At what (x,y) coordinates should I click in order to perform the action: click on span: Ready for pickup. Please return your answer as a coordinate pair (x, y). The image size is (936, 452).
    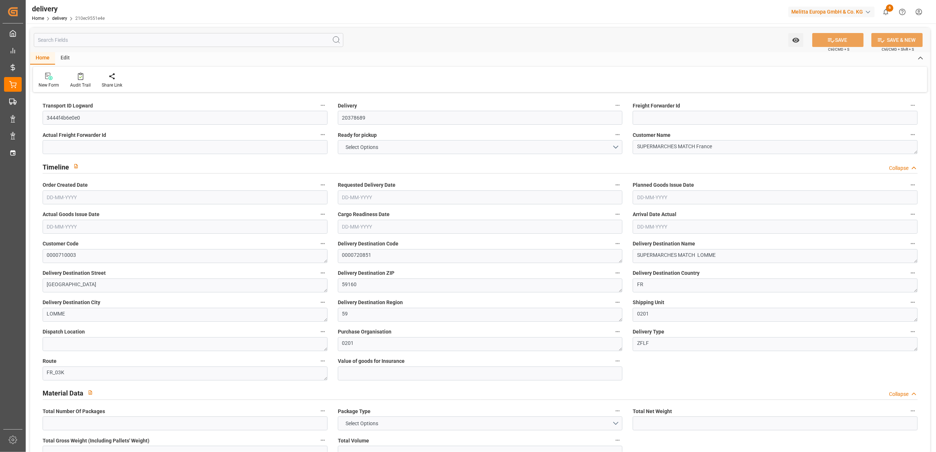
    Looking at the image, I should click on (357, 135).